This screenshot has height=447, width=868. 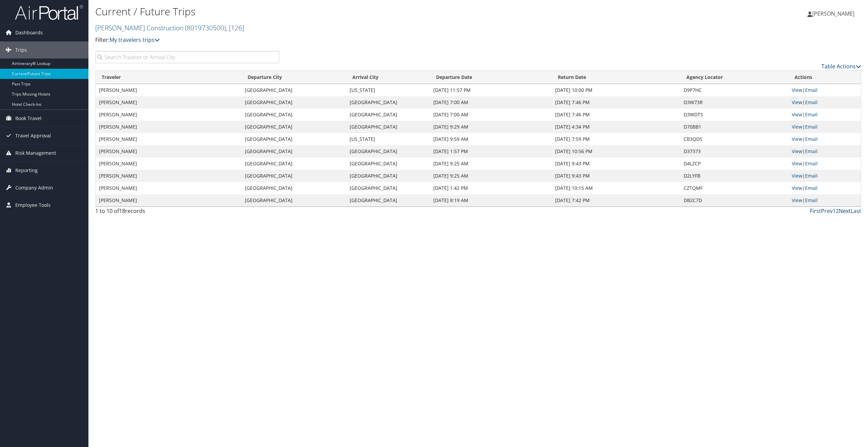 What do you see at coordinates (28, 119) in the screenshot?
I see `span: Book Travel` at bounding box center [28, 119].